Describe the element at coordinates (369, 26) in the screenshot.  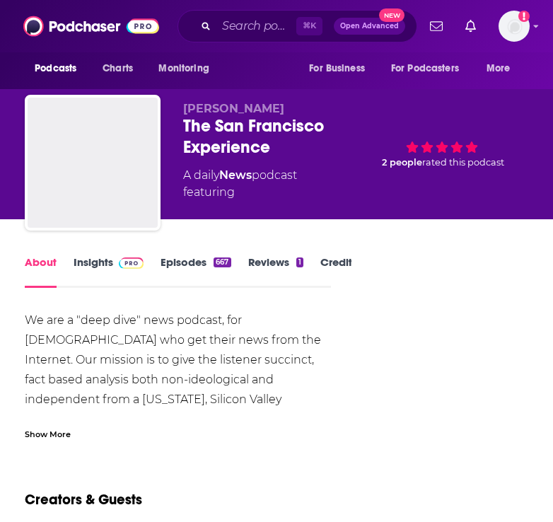
I see `span: Open Advanced` at that location.